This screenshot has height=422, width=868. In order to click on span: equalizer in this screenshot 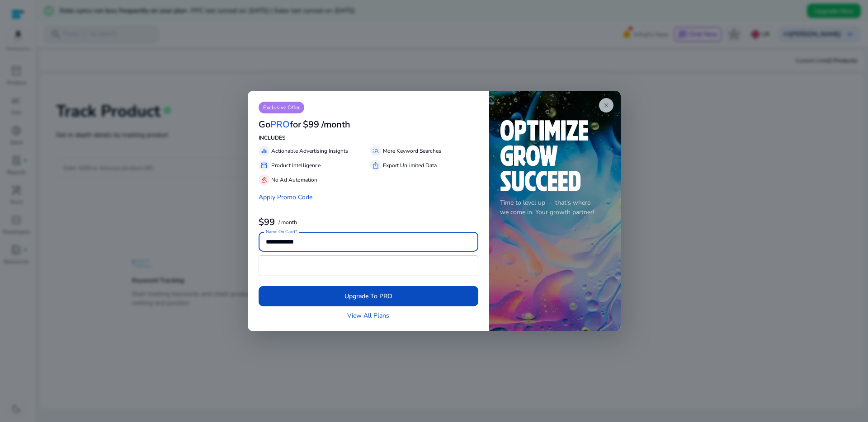, I will do `click(264, 151)`.